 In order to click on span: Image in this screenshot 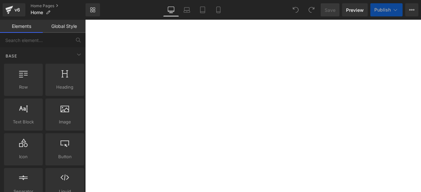, I will do `click(65, 122)`.